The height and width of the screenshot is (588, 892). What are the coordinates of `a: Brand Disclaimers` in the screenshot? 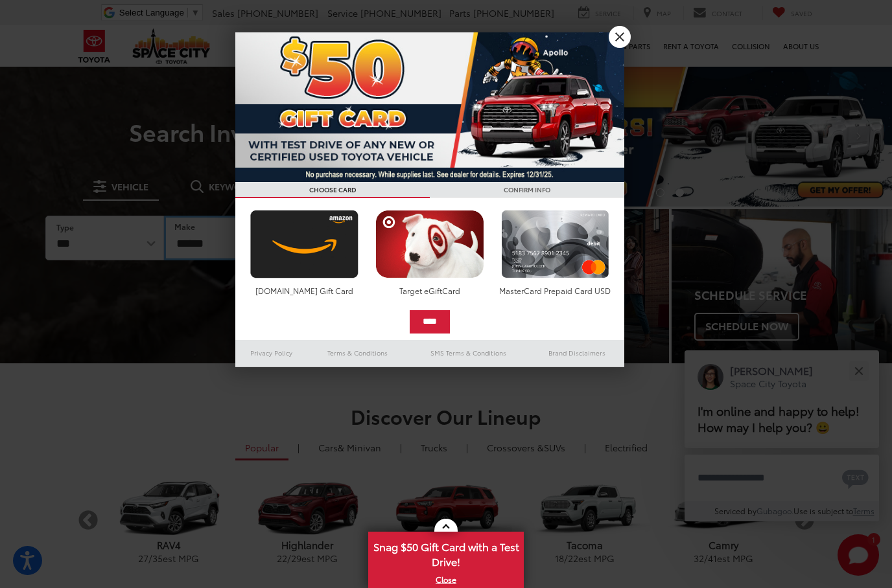 It's located at (577, 353).